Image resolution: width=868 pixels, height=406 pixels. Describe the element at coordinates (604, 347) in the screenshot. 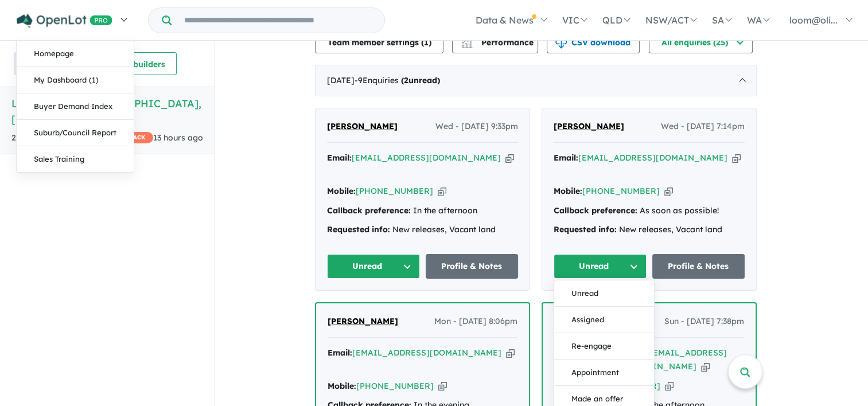

I see `button: Re-engage` at that location.